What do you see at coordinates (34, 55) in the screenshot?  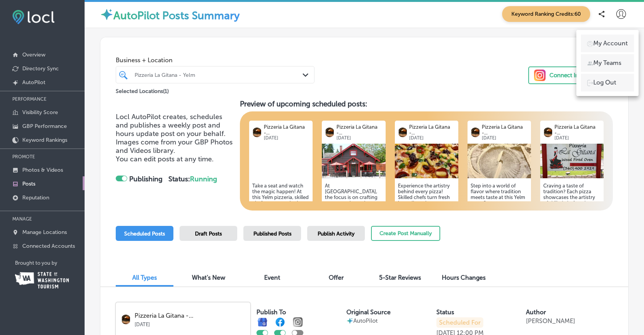 I see `p: Overview` at bounding box center [34, 55].